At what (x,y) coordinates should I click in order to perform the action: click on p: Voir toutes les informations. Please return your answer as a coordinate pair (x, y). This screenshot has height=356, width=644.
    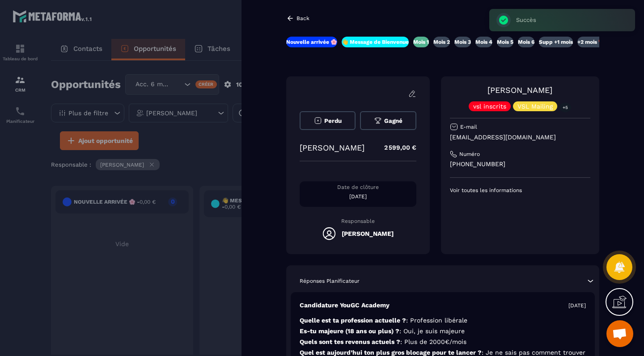
    Looking at the image, I should click on (520, 190).